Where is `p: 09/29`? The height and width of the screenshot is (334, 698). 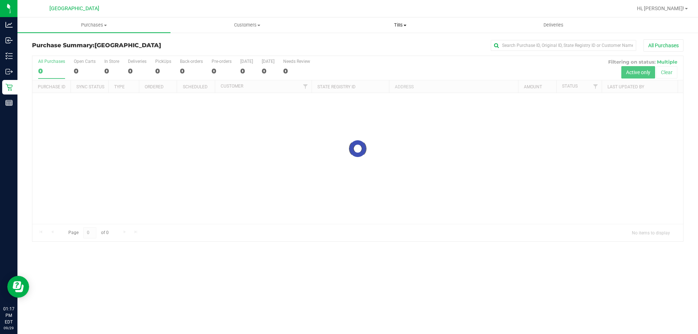
p: 09/29 is located at coordinates (9, 328).